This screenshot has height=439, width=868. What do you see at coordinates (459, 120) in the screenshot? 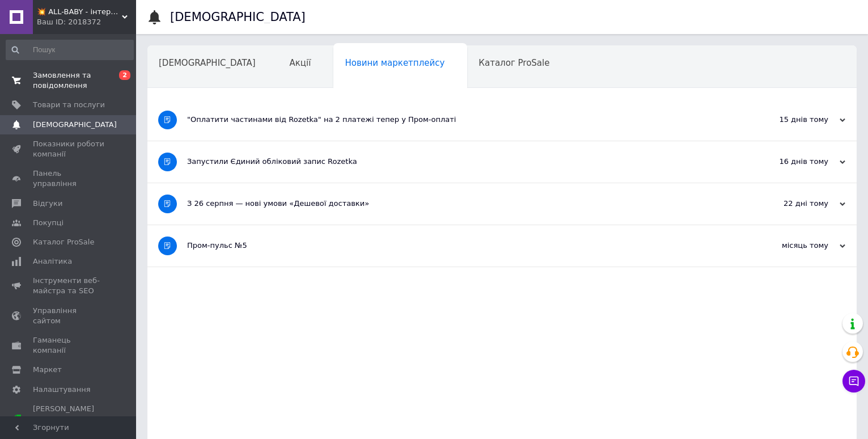
I see `div: "Оплатити частинами від Rozetka" на 2 платежі тепер у Пром-оплаті` at bounding box center [459, 120].